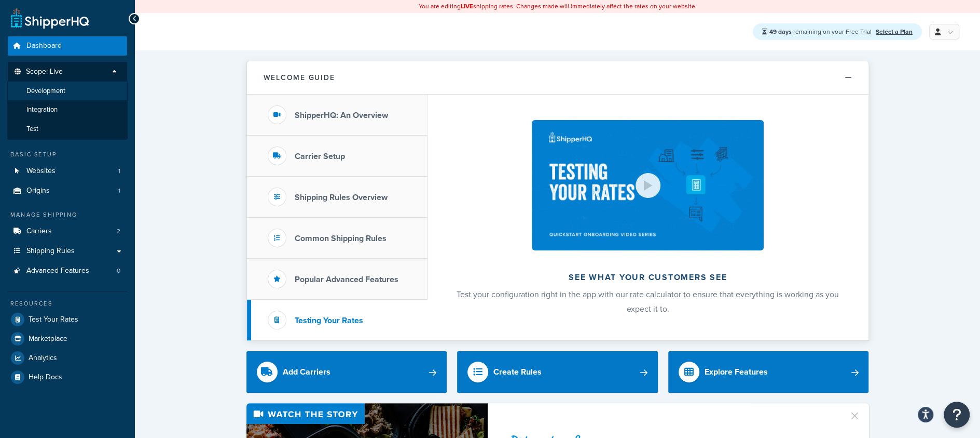  Describe the element at coordinates (41, 171) in the screenshot. I see `span: Websites` at that location.